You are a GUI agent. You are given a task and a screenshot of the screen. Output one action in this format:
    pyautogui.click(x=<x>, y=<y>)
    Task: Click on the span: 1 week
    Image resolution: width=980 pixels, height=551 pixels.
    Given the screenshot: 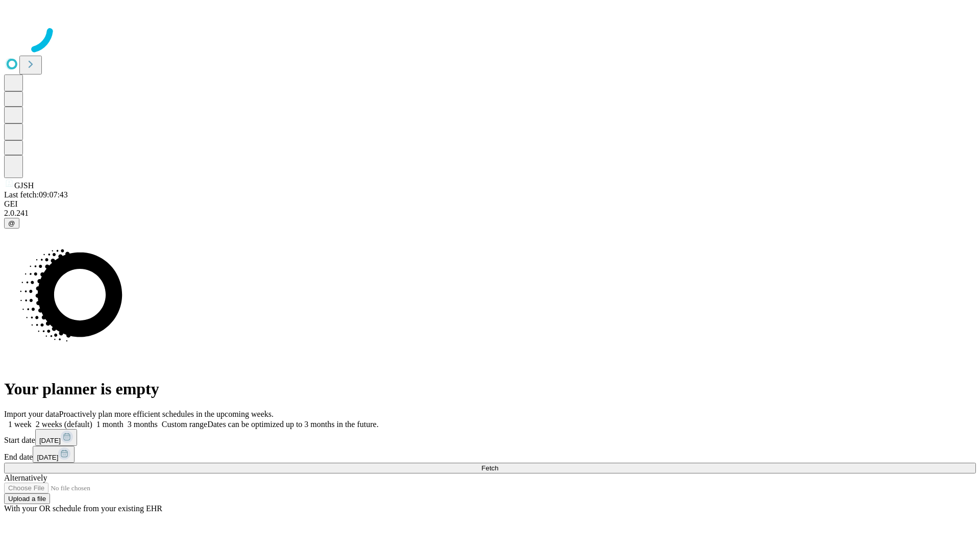 What is the action you would take?
    pyautogui.click(x=20, y=424)
    